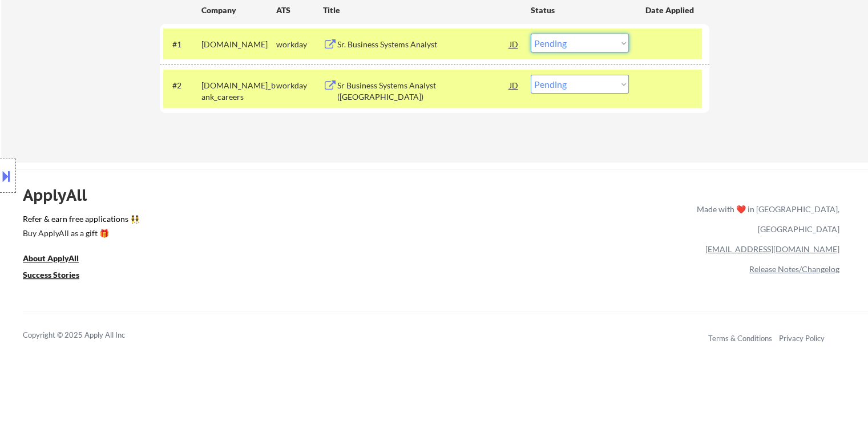 The width and height of the screenshot is (868, 421). I want to click on div: Copyright © 2025 Apply All Inc, so click(88, 335).